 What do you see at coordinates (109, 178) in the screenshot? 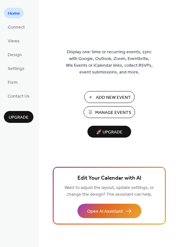
I see `span: Edit Your Calendar with AI` at bounding box center [109, 178].